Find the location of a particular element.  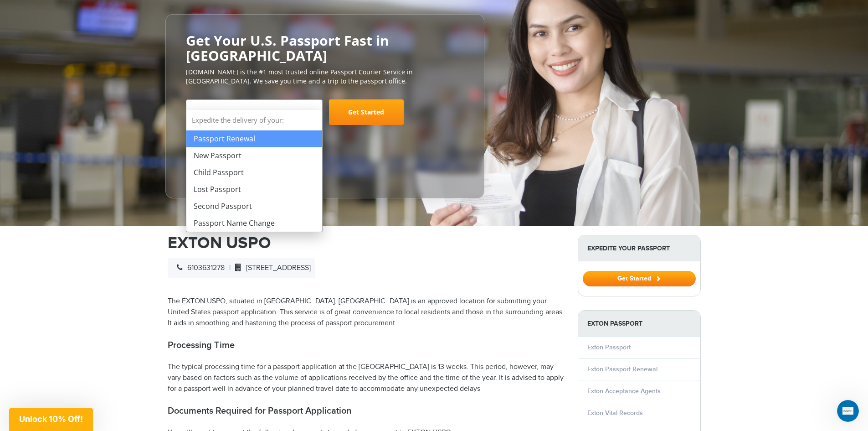

li: Passport Name Change is located at coordinates (254, 223).